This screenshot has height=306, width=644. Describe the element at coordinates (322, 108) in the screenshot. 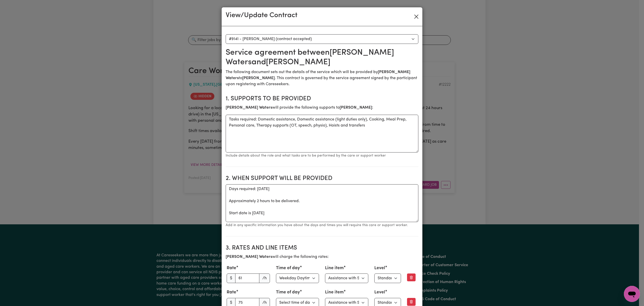

I see `p: will provide the following supports to :` at that location.